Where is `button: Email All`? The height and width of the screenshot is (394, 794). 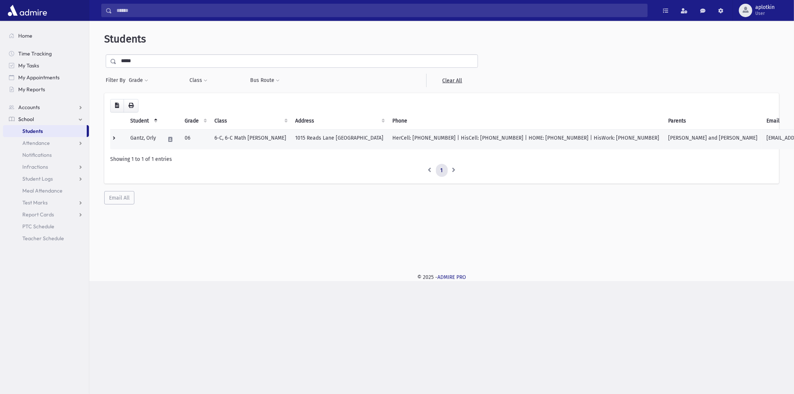 button: Email All is located at coordinates (119, 198).